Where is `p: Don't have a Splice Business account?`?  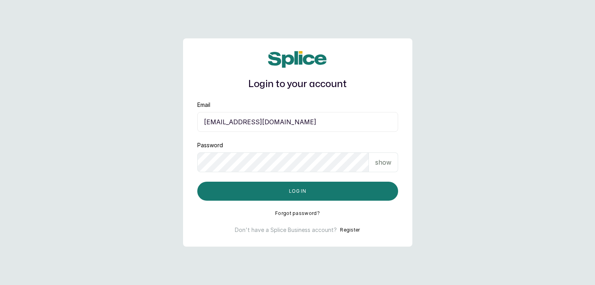
p: Don't have a Splice Business account? is located at coordinates (286, 230).